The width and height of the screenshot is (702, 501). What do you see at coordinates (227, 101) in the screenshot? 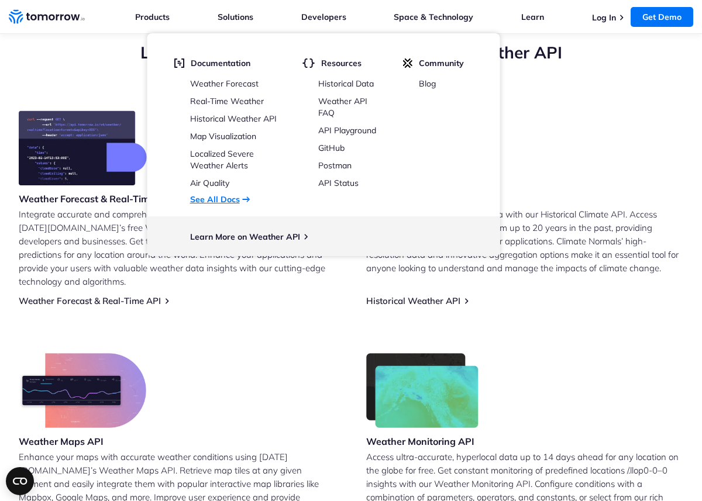
I see `a: Real-Time Weather` at bounding box center [227, 101].